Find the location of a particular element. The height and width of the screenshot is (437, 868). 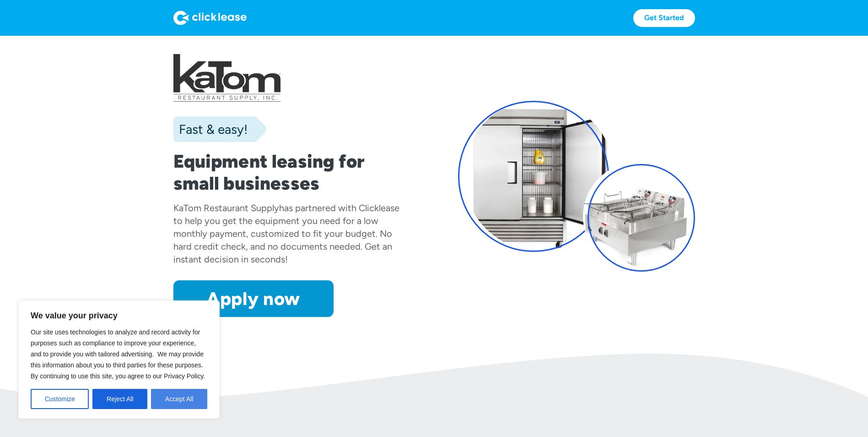

div: KaTom Restaurant Supply is located at coordinates (226, 208).